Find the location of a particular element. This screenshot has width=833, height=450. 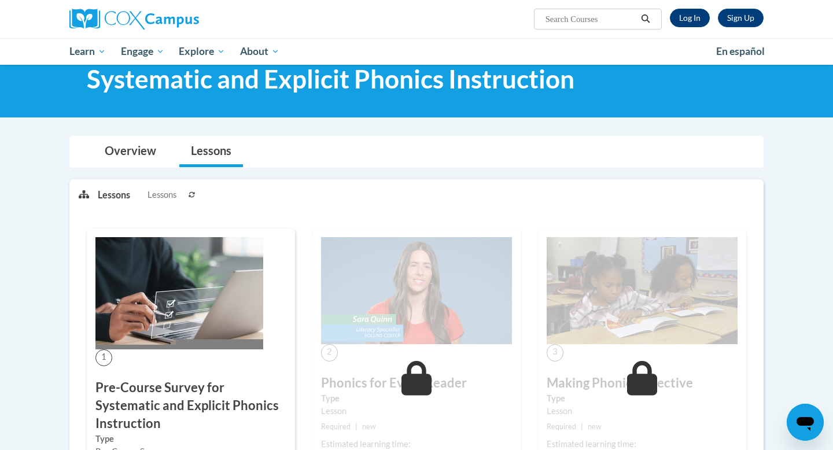

input: Search Courses is located at coordinates (591, 19).